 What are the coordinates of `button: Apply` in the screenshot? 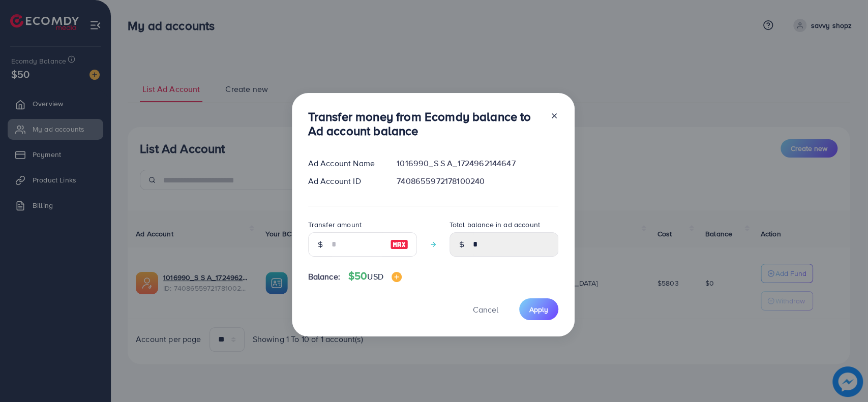 It's located at (538, 309).